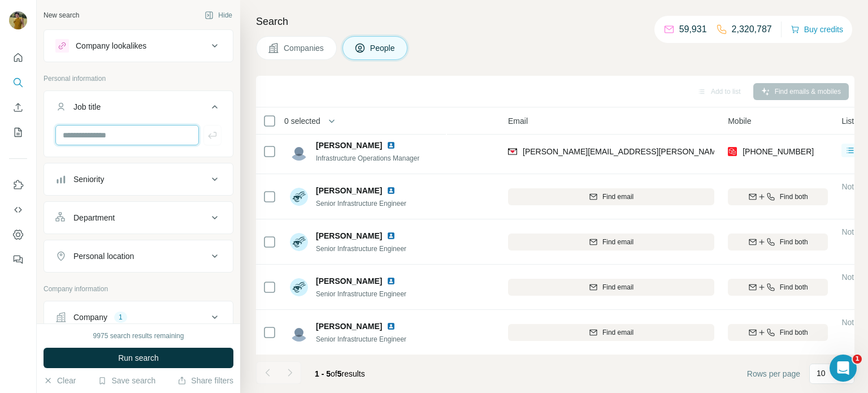  I want to click on span: Run search, so click(138, 358).